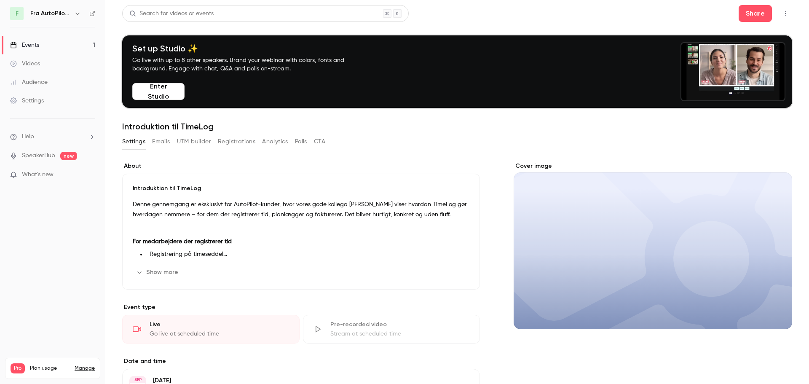 The width and height of the screenshot is (809, 384). What do you see at coordinates (18, 368) in the screenshot?
I see `span: Pro` at bounding box center [18, 368].